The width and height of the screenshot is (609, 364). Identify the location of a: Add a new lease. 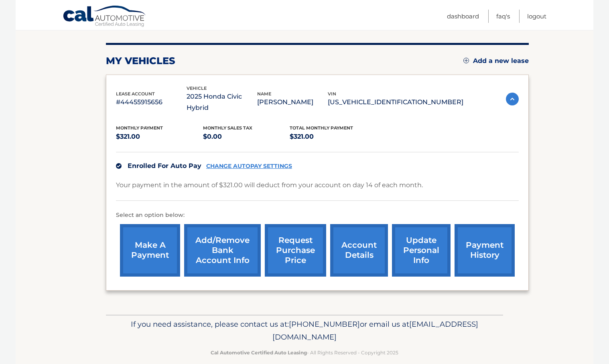
(496, 61).